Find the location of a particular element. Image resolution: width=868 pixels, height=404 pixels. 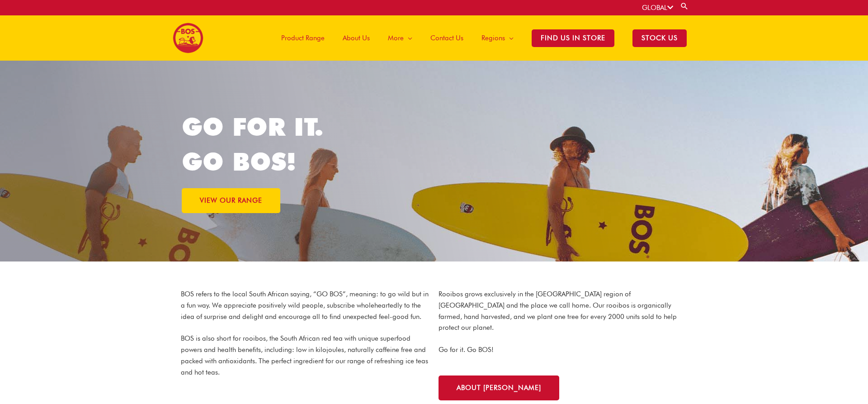

span: Find Us in Store is located at coordinates (573, 38).